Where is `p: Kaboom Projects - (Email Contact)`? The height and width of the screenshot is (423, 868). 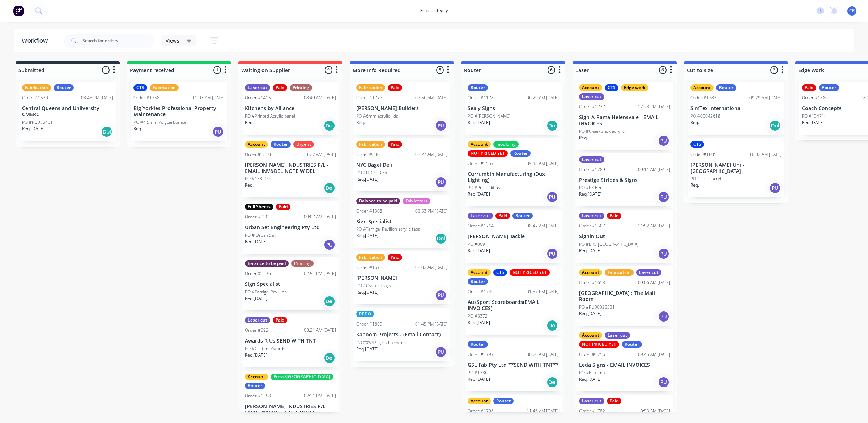 p: Kaboom Projects - (Email Contact) is located at coordinates (401, 334).